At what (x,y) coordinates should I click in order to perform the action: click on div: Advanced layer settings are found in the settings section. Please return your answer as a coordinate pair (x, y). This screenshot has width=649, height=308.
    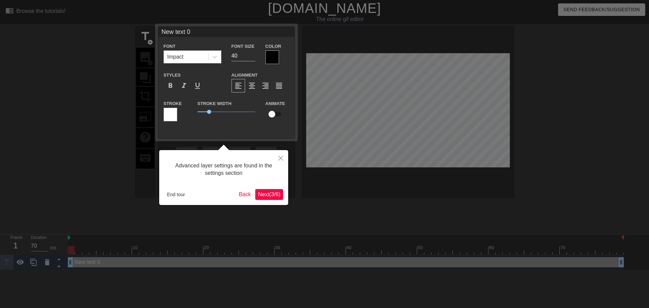
    Looking at the image, I should click on (224, 170).